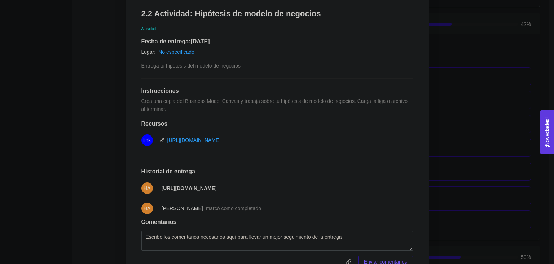 This screenshot has width=554, height=264. Describe the element at coordinates (277, 13) in the screenshot. I see `h1: 2.2 Actividad: Hipótesis de modelo de negocios` at that location.